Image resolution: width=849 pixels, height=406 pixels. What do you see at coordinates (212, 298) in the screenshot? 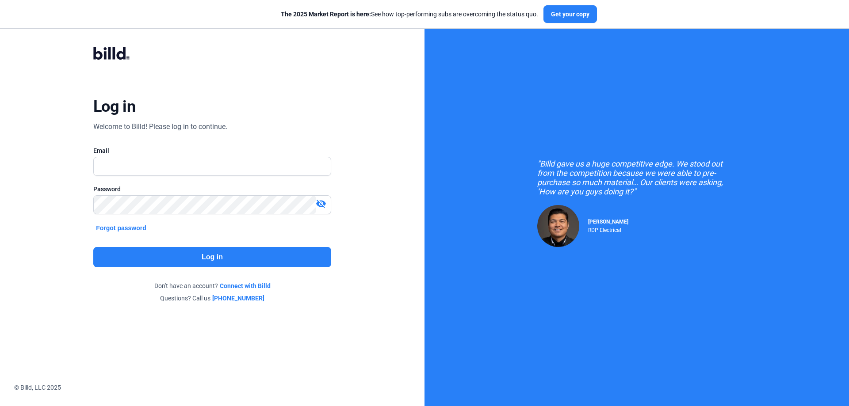
I see `div: Questions? Call us` at bounding box center [212, 298].